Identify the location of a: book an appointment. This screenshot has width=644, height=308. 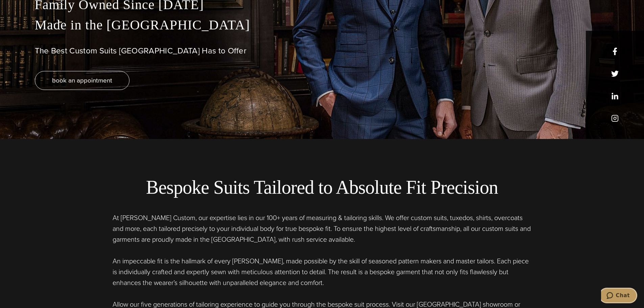
(82, 80).